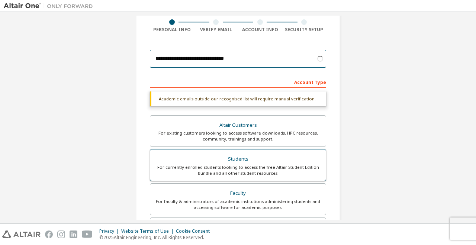 Image resolution: width=476 pixels, height=245 pixels. Describe the element at coordinates (49, 234) in the screenshot. I see `img: facebook.svg` at that location.